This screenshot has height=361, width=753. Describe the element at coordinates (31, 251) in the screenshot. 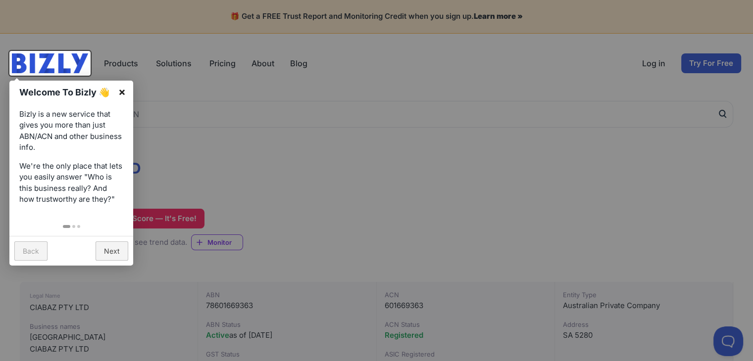

I see `a: Back` at that location.